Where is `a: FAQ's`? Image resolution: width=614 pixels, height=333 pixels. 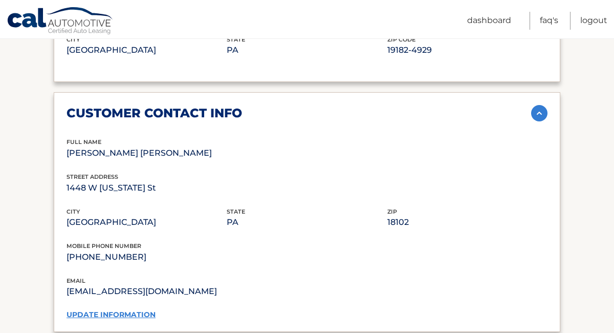
a: FAQ's is located at coordinates (549, 20).